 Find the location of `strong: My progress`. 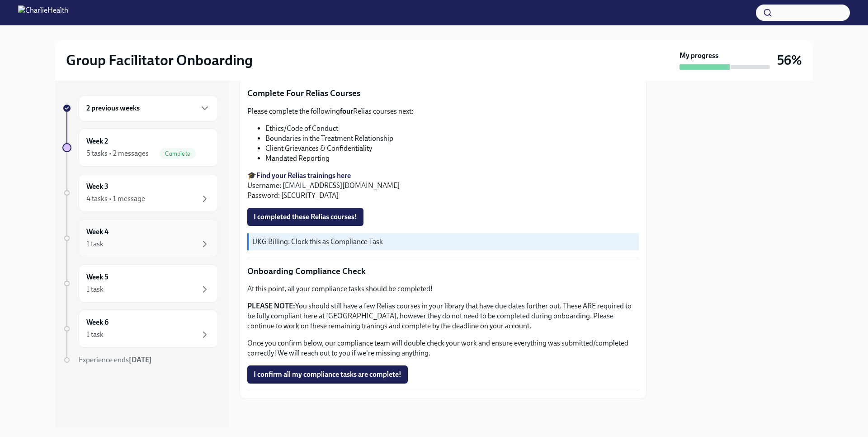

strong: My progress is located at coordinates (699, 56).